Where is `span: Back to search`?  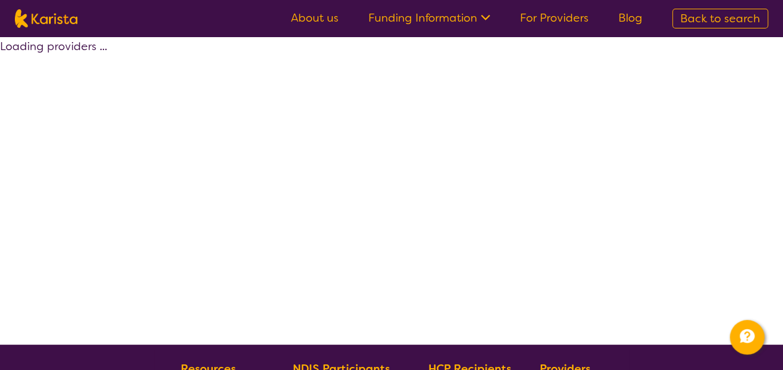
span: Back to search is located at coordinates (720, 19).